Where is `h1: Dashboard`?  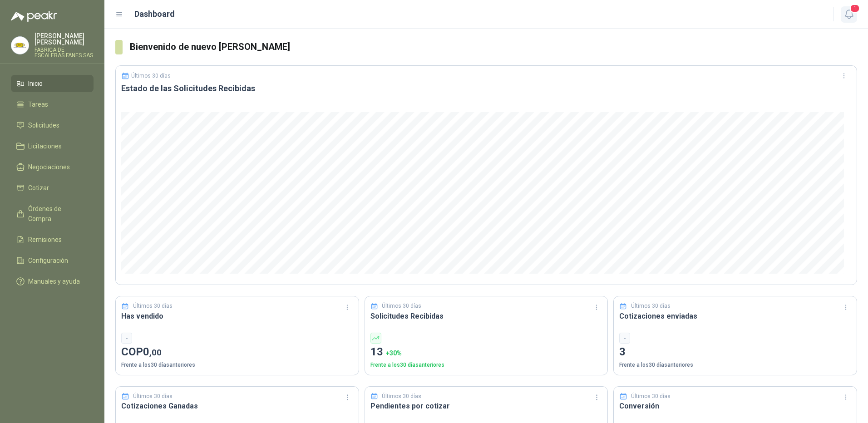 h1: Dashboard is located at coordinates (154, 14).